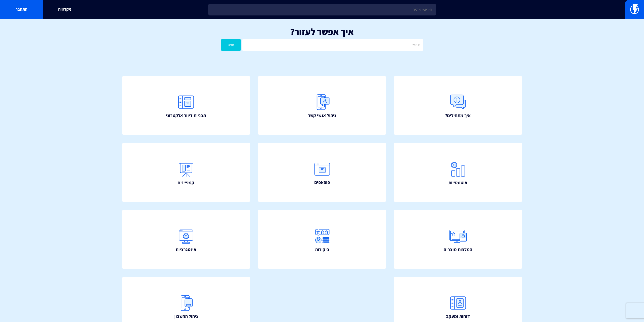  I want to click on a: ביקורות, so click(322, 239).